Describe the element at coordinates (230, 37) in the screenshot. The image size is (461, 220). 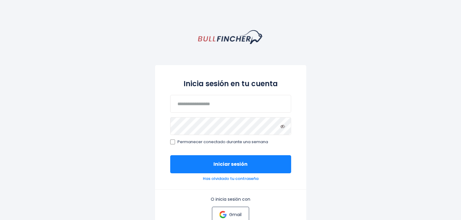
I see `a: página principal` at that location.